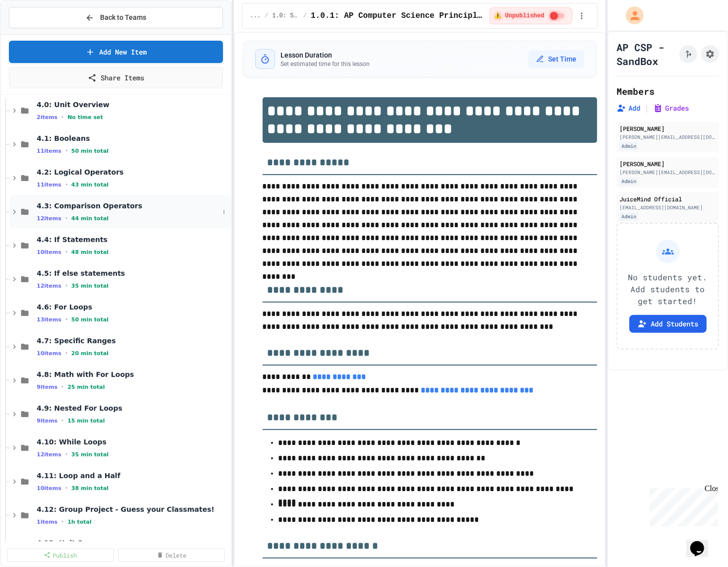 This screenshot has width=728, height=567. What do you see at coordinates (116, 17) in the screenshot?
I see `button: Back to Teams` at bounding box center [116, 17].